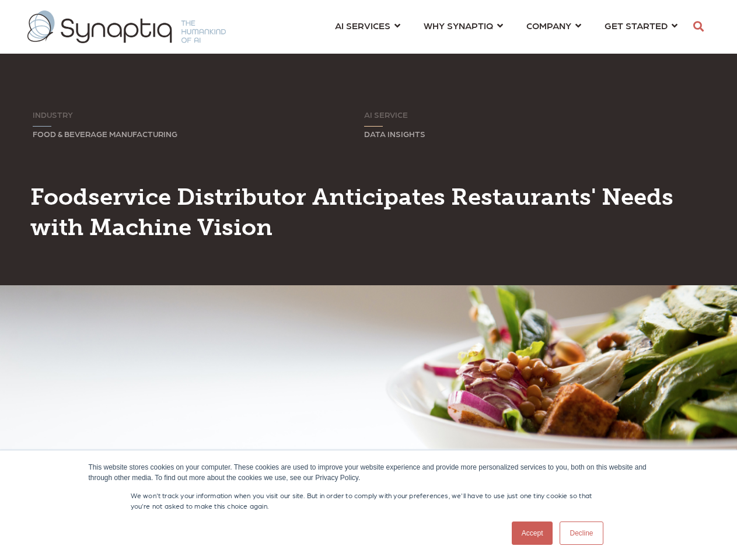  Describe the element at coordinates (53, 114) in the screenshot. I see `span: INDUSTRY` at that location.